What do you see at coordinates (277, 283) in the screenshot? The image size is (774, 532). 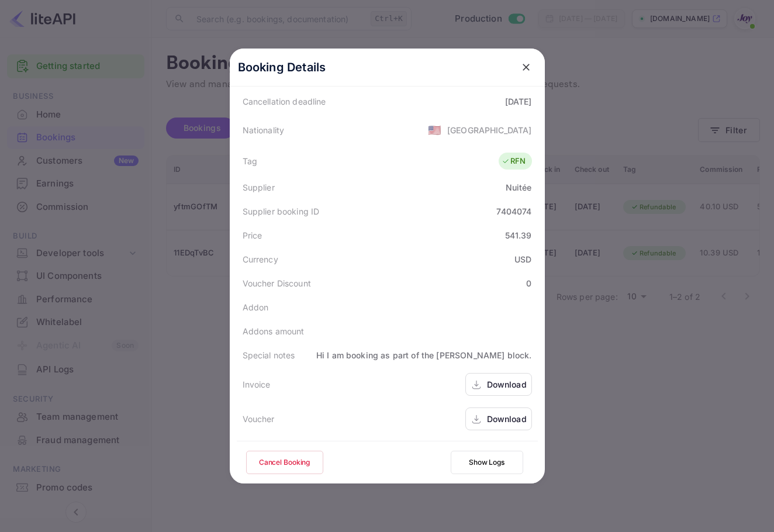 I see `div: Voucher Discount` at bounding box center [277, 283].